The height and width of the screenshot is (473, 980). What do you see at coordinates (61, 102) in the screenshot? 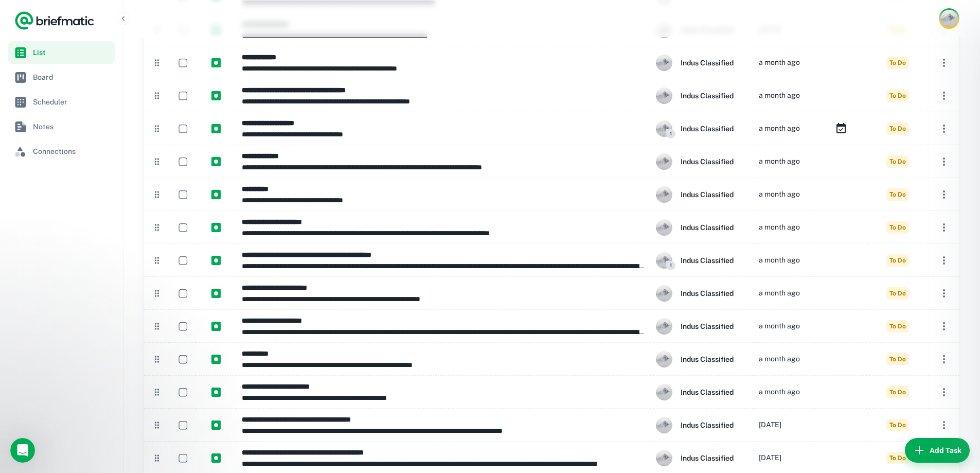
I see `a: Scheduler` at bounding box center [61, 102].